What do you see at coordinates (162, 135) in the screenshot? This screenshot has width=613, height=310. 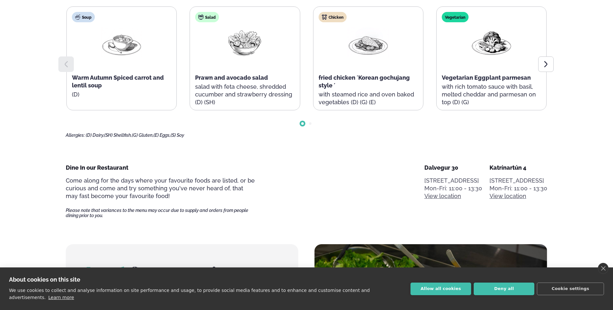 I see `span: (E) Eggs,` at bounding box center [162, 135].